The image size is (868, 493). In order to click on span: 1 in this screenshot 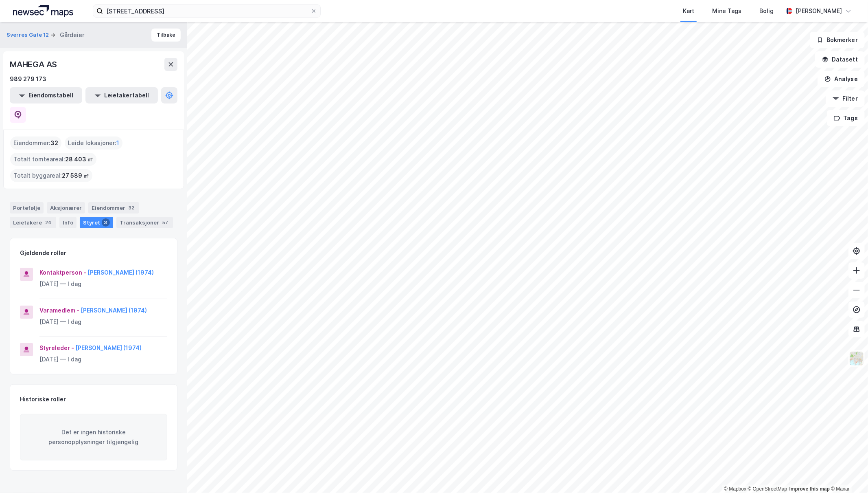, I will do `click(117, 143)`.